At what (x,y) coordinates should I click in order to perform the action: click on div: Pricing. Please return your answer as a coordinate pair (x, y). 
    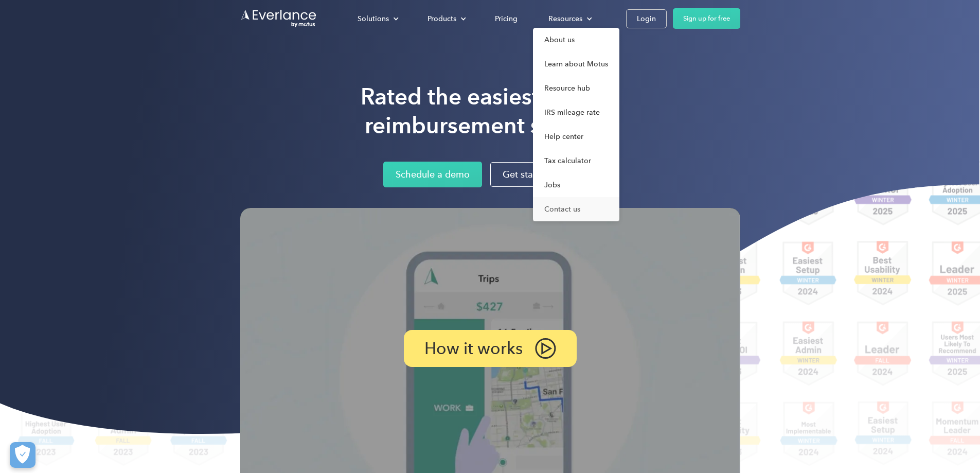
    Looking at the image, I should click on (506, 19).